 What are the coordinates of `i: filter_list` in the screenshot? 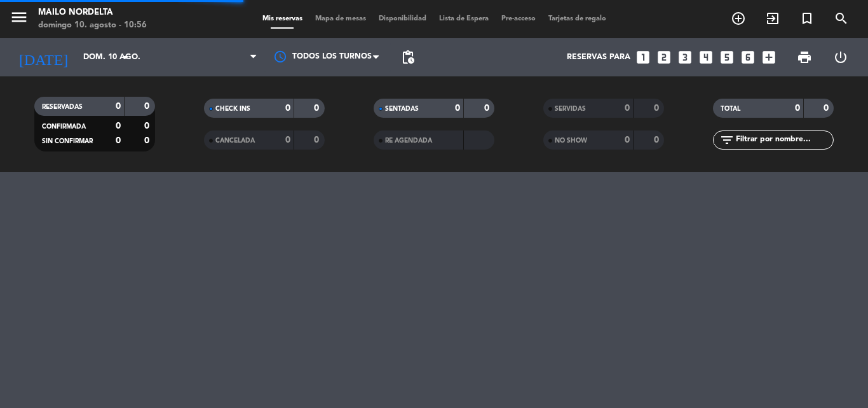 It's located at (727, 140).